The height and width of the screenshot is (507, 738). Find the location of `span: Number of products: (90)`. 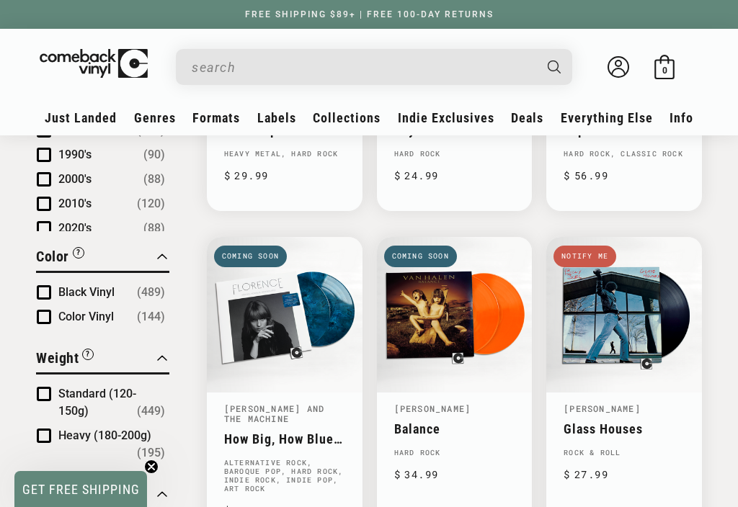

span: Number of products: (90) is located at coordinates (154, 155).